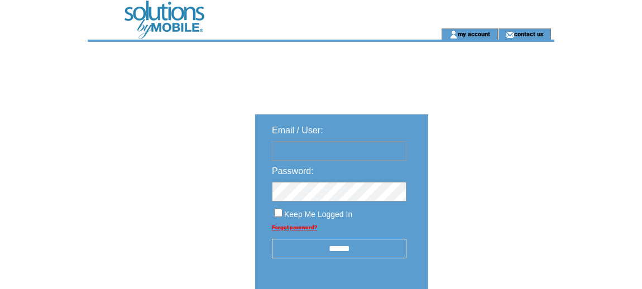 This screenshot has width=642, height=289. I want to click on img: account_icon.gif;jsessionid=D7E25B5275A79171CBBC02DBDAF0A80C, so click(454, 35).